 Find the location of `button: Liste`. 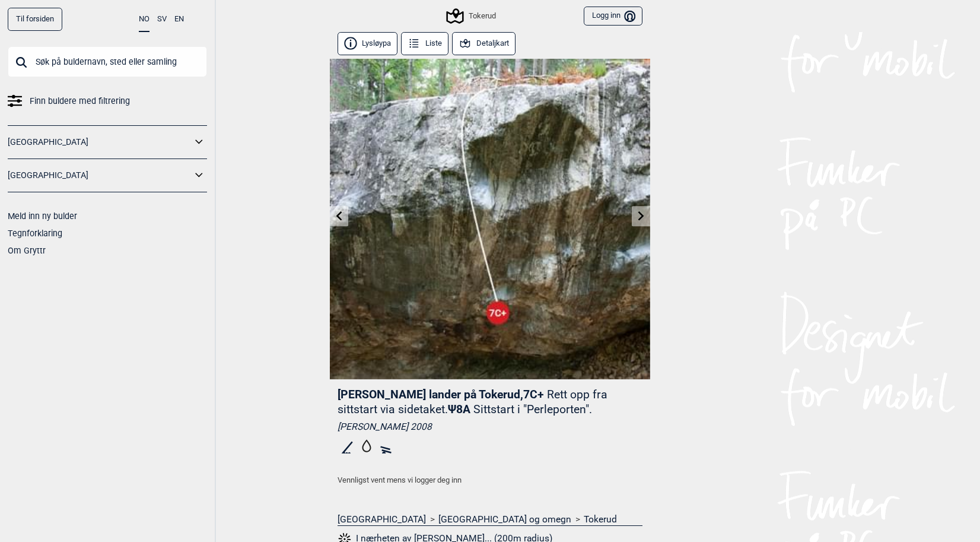

button: Liste is located at coordinates (424, 44).